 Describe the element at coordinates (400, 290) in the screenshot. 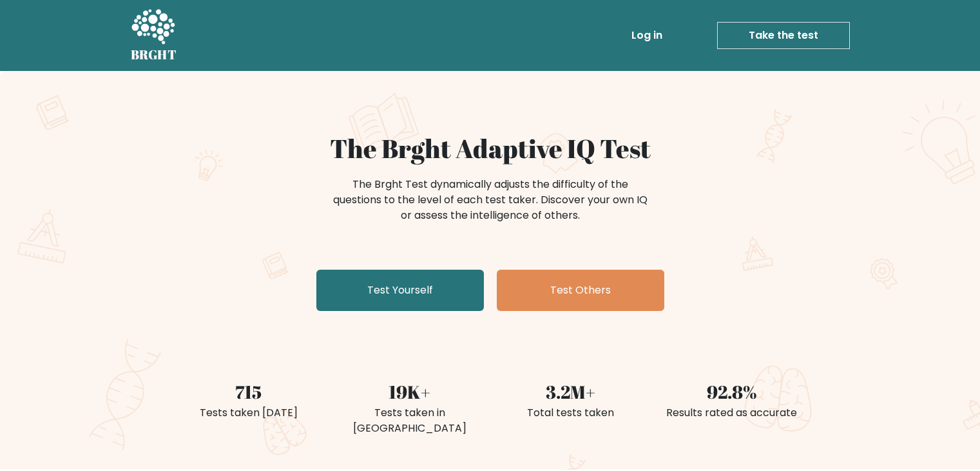

I see `a: Test Yourself` at that location.